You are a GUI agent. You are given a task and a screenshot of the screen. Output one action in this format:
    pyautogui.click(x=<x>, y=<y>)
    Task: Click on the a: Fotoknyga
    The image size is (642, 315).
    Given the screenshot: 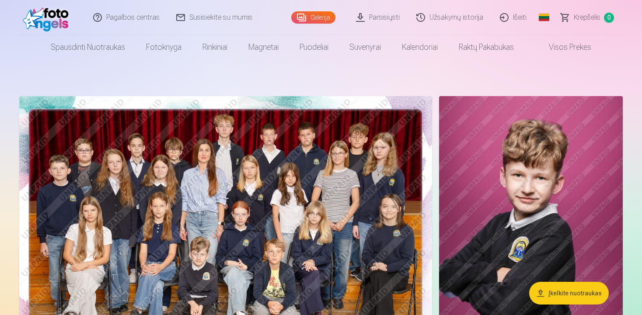 What is the action you would take?
    pyautogui.click(x=163, y=47)
    